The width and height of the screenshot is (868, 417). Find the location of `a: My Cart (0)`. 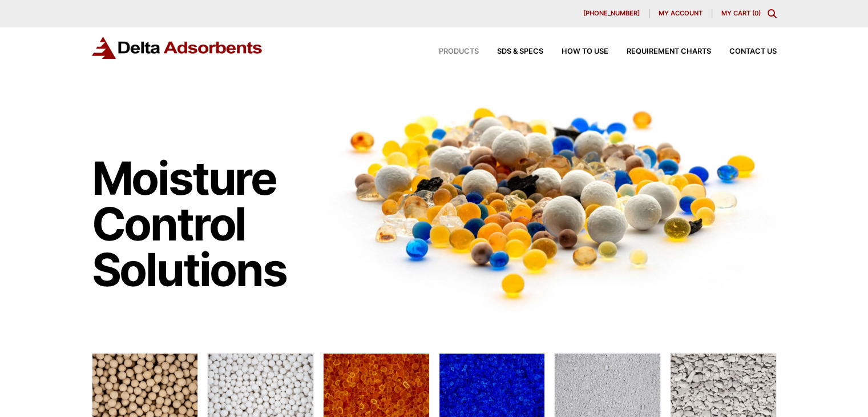

a: My Cart (0) is located at coordinates (741, 13).